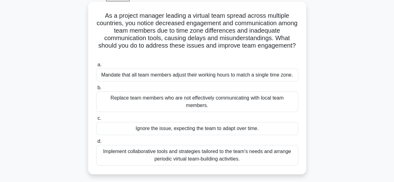  I want to click on span: b., so click(99, 88).